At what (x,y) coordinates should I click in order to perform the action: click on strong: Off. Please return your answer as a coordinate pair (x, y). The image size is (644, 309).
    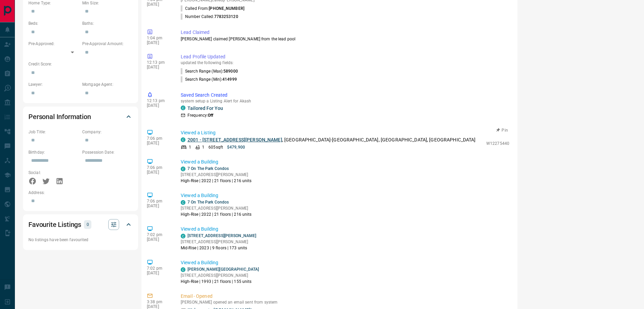
    Looking at the image, I should click on (211, 115).